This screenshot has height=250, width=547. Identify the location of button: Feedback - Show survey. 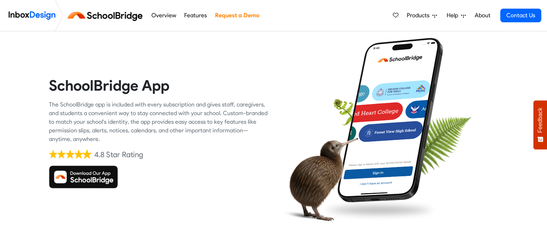
(540, 125).